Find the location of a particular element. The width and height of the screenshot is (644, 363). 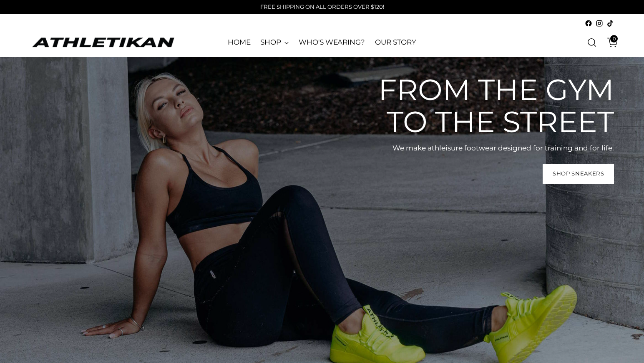

a: SHOP is located at coordinates (274, 42).